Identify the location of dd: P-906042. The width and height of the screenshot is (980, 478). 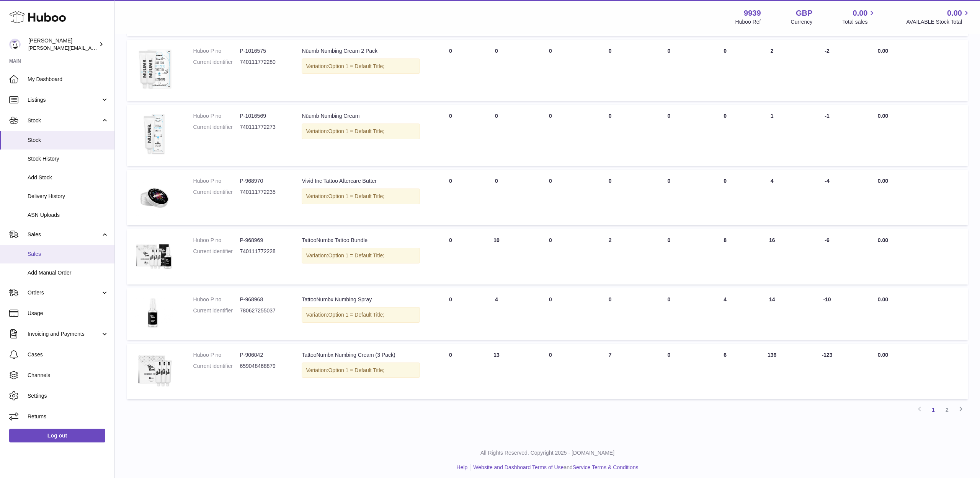
(263, 355).